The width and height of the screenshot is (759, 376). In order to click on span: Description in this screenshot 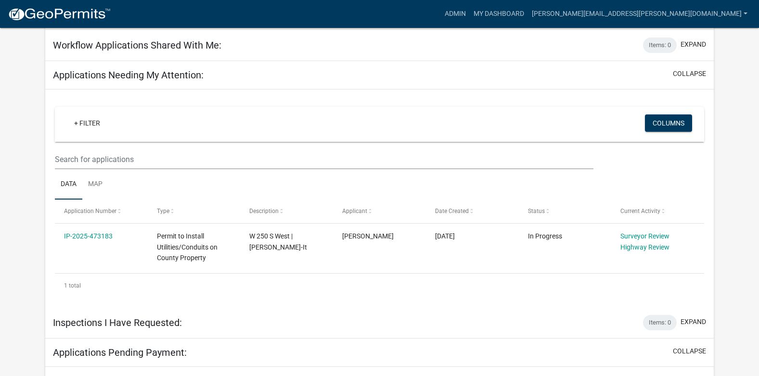, I will do `click(264, 211)`.